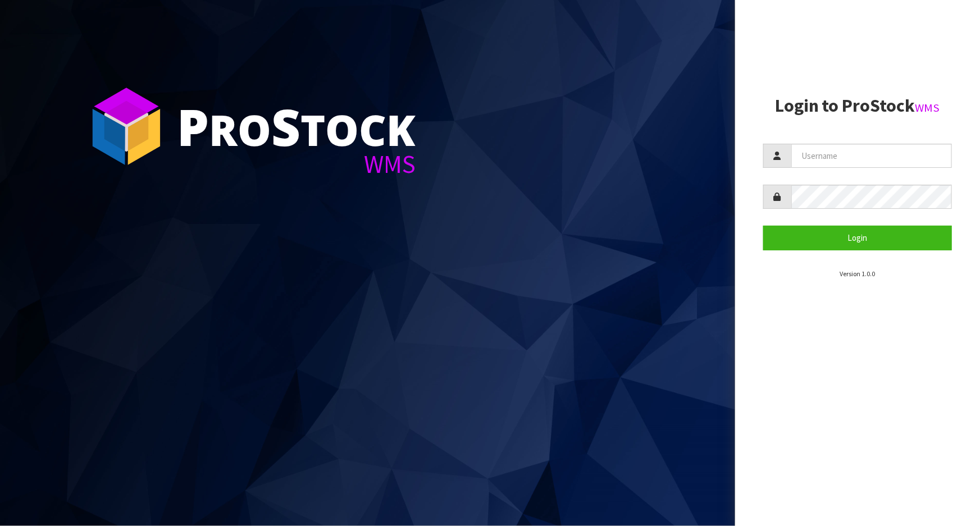  Describe the element at coordinates (858, 238) in the screenshot. I see `button: Login` at that location.